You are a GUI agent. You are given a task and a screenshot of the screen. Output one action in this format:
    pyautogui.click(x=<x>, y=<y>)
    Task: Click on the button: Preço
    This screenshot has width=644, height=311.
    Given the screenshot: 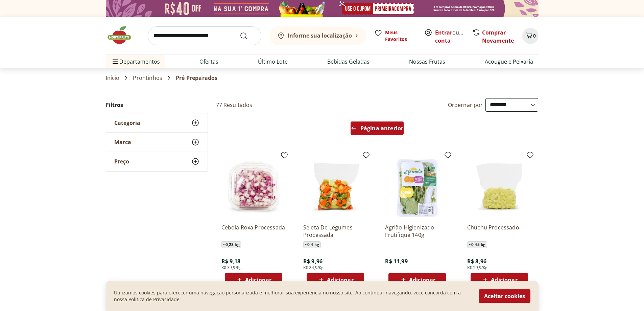 What is the action you would take?
    pyautogui.click(x=157, y=162)
    